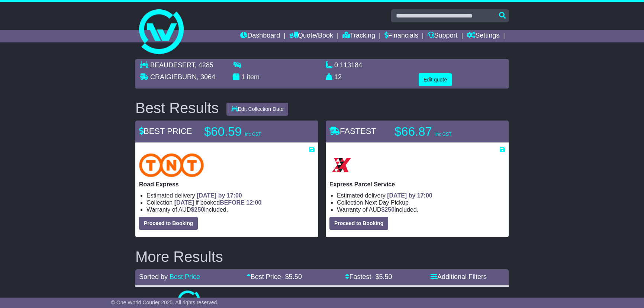 This screenshot has width=644, height=308. What do you see at coordinates (311, 36) in the screenshot?
I see `a: Quote/Book` at bounding box center [311, 36].